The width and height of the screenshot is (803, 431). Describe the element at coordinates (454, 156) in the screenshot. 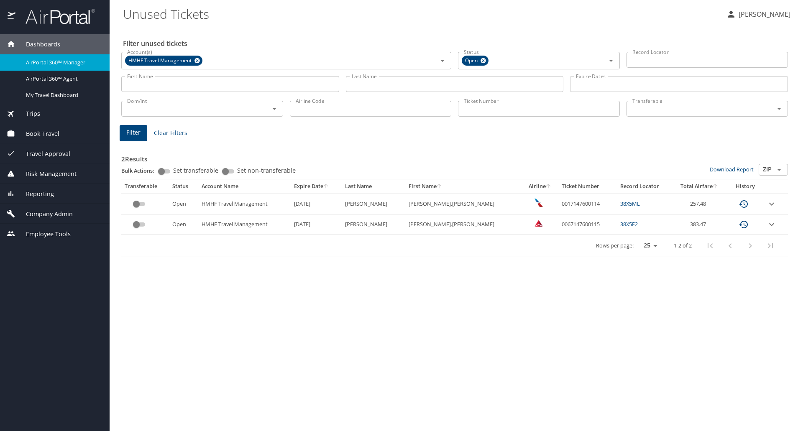

I see `h3: 2 Results` at that location.